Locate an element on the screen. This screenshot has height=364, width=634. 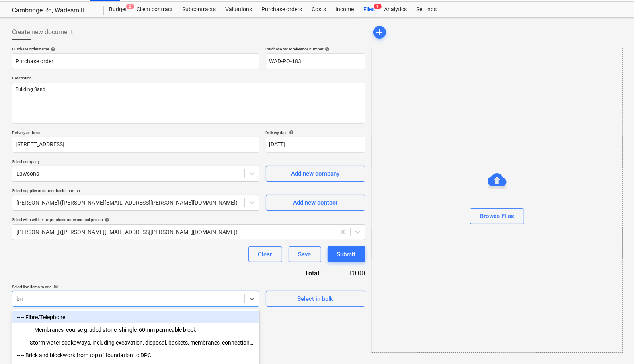
div: Costs is located at coordinates (319, 10).